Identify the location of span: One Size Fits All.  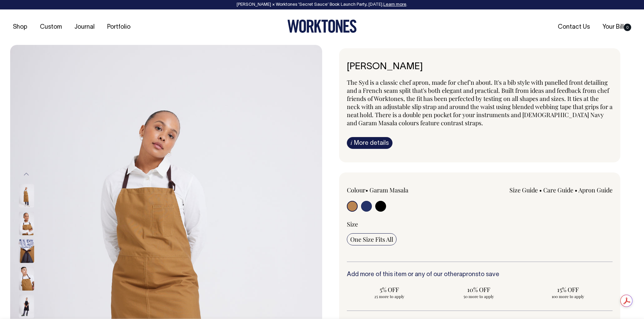
(371, 240).